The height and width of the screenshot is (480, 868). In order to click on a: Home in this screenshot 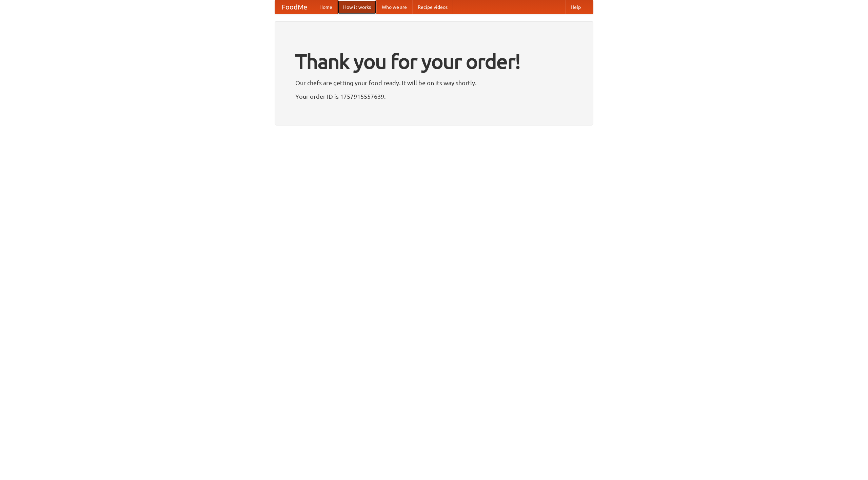, I will do `click(326, 7)`.